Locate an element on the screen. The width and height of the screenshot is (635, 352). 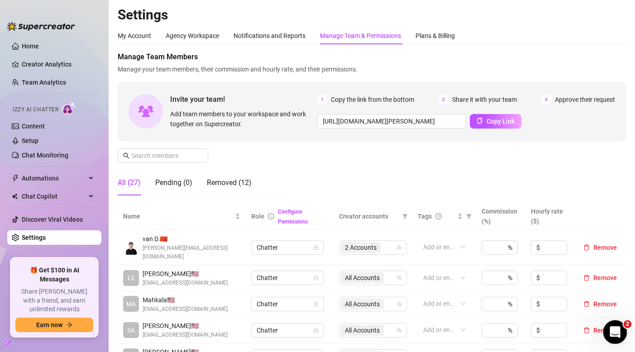
span: Earn now is located at coordinates (49, 325).